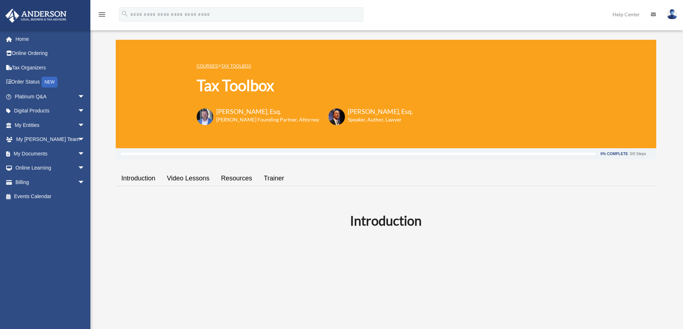 The height and width of the screenshot is (329, 683). I want to click on a: COURSES, so click(207, 66).